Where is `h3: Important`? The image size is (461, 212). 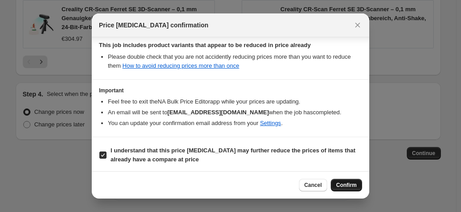
h3: Important is located at coordinates (230, 90).